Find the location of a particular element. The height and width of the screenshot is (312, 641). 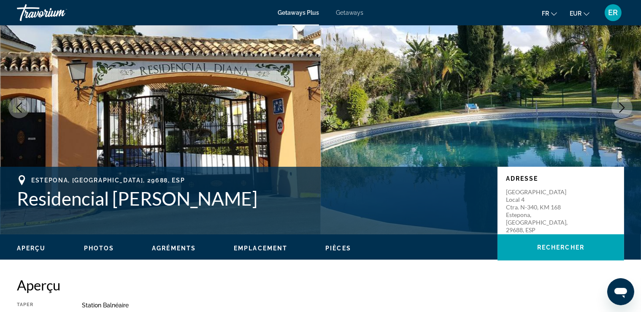

button: Photos is located at coordinates (99, 248).